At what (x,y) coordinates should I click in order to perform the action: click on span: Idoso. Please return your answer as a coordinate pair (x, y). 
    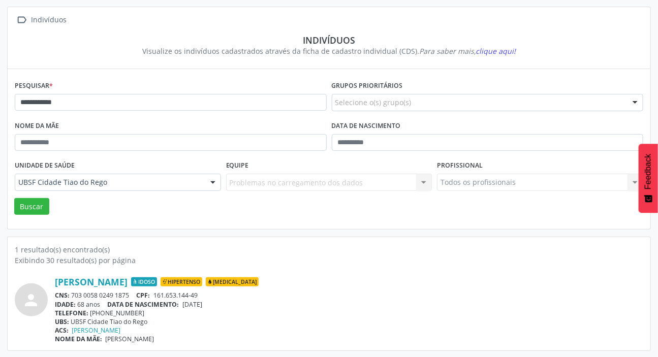
    Looking at the image, I should click on (144, 282).